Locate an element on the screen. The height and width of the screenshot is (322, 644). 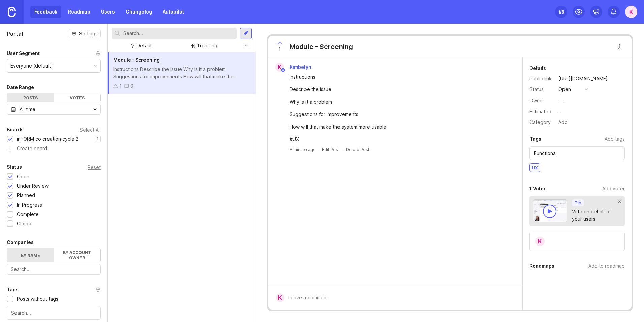
div: Trending is located at coordinates (207, 46).